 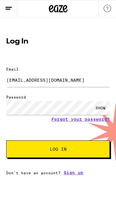 I want to click on a: Sign up, so click(x=73, y=172).